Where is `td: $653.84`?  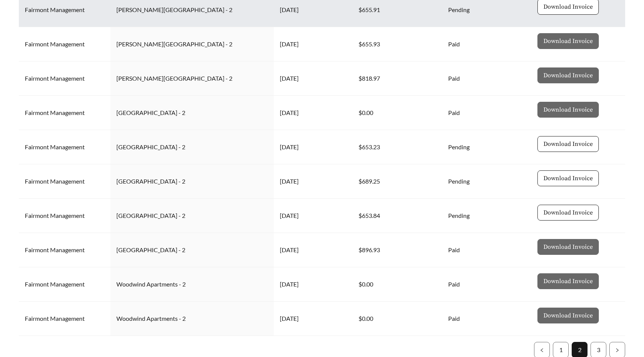 td: $653.84 is located at coordinates (398, 215).